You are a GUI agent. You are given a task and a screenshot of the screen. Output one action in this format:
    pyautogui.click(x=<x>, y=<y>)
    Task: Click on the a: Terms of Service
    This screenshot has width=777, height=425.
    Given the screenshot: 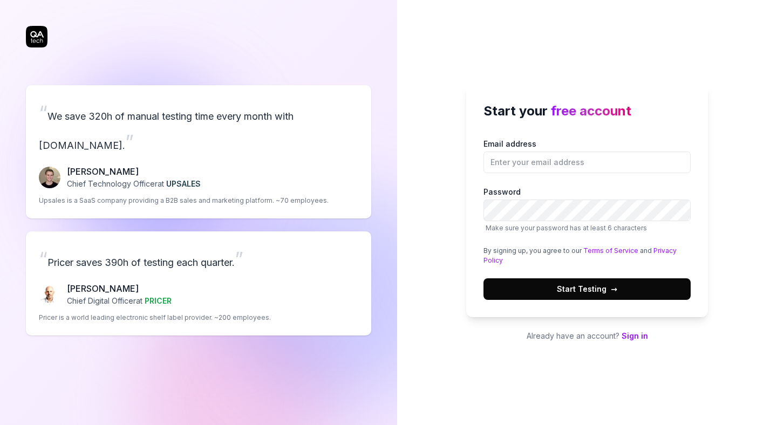 What is the action you would take?
    pyautogui.click(x=610, y=250)
    